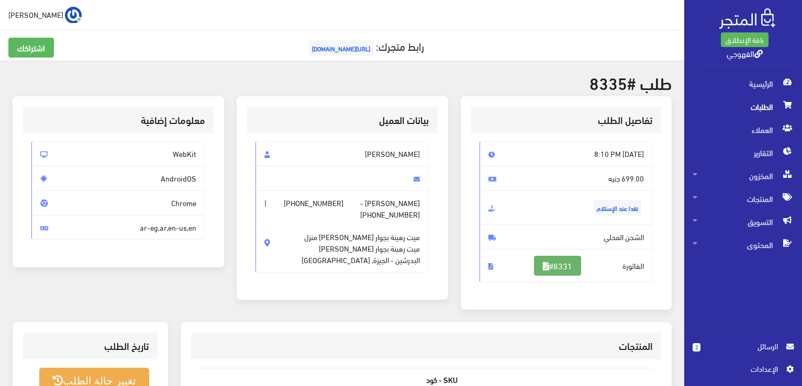 This screenshot has width=802, height=386. What do you see at coordinates (739, 369) in the screenshot?
I see `span: اﻹعدادات` at bounding box center [739, 369].